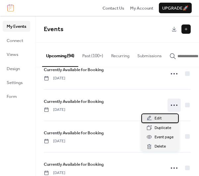 The image size is (199, 176). Describe the element at coordinates (175, 8) in the screenshot. I see `span: Upgrade 🚀` at that location.